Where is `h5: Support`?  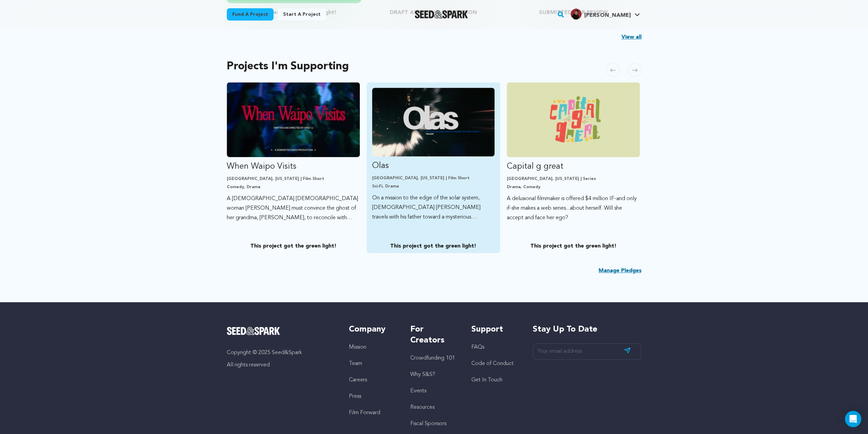 h5: Support is located at coordinates (495, 329).